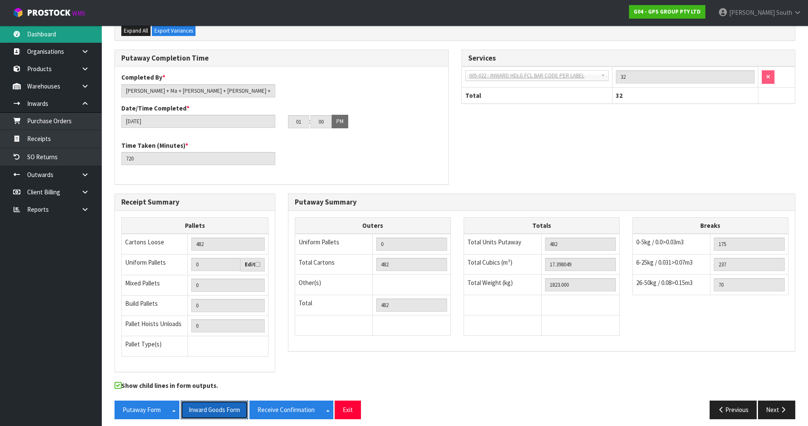 This screenshot has height=426, width=808. I want to click on button: Expand All, so click(136, 31).